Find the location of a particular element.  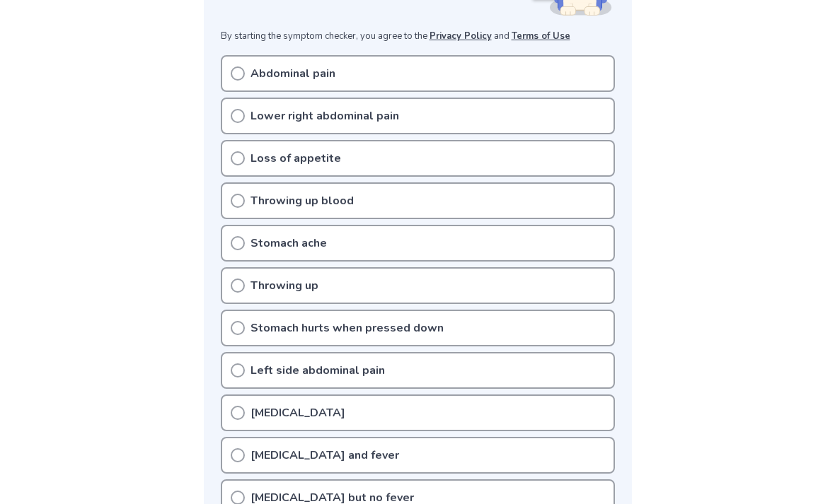

p: By starting the symptom checker, you agree to the and is located at coordinates (417, 37).